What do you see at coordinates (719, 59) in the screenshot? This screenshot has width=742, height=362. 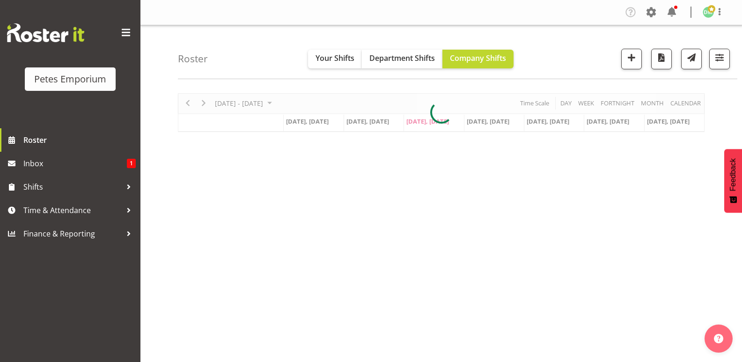 I see `button: Filter Shifts` at bounding box center [719, 59].